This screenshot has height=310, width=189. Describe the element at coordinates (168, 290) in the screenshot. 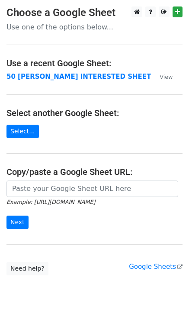

I see `div: Chat Widget` at that location.